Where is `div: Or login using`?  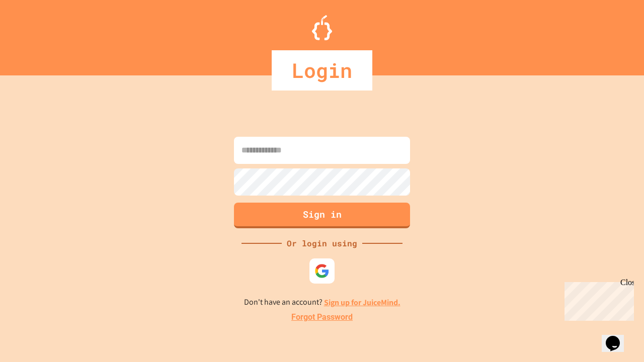
div: Or login using is located at coordinates (322, 243).